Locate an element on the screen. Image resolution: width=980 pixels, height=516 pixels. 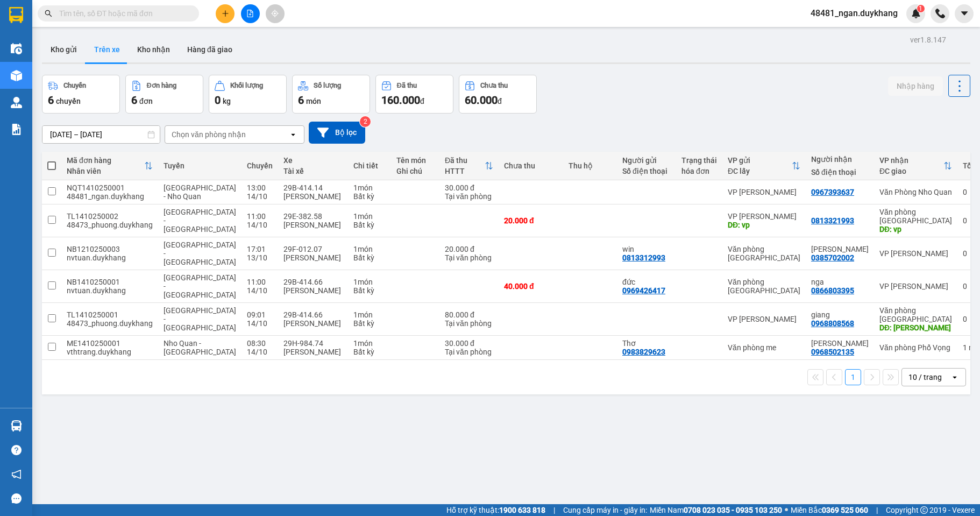
div: TL1410250002 is located at coordinates (110, 216).